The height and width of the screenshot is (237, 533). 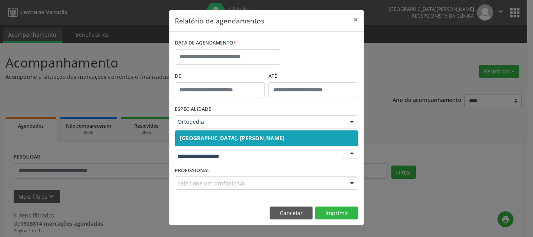 I want to click on label: ESPECIALIDADE, so click(x=193, y=109).